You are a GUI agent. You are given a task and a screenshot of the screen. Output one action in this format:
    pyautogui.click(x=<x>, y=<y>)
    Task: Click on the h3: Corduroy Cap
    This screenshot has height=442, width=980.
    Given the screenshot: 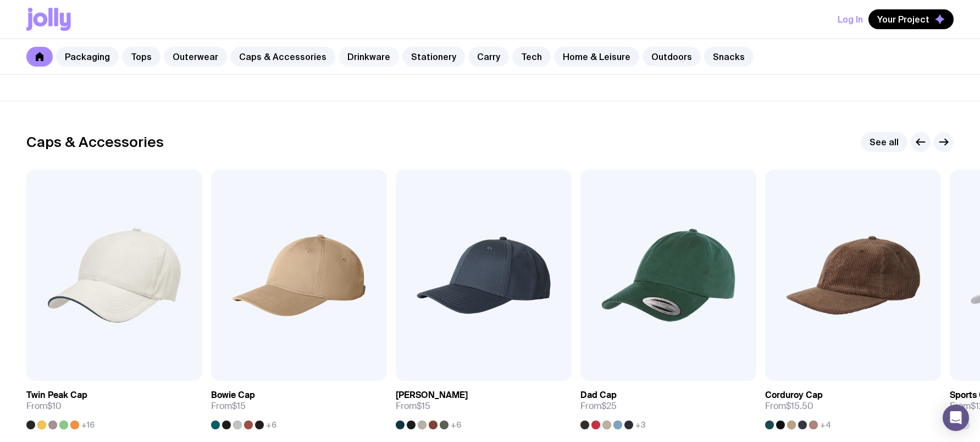 What is the action you would take?
    pyautogui.click(x=794, y=395)
    